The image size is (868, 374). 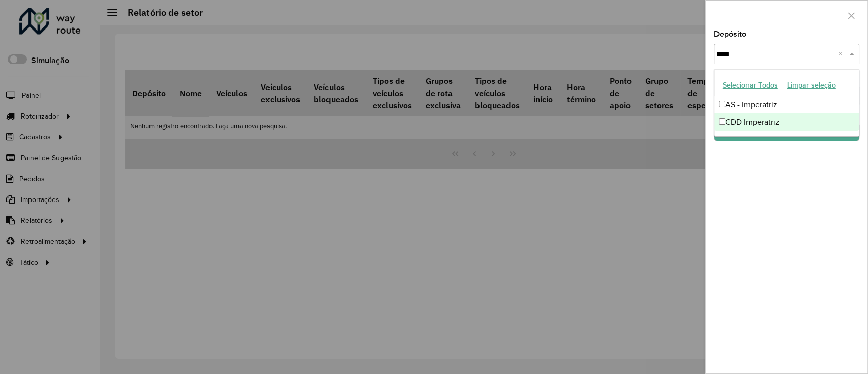 I want to click on ng-dropdown-panel: Options list, so click(x=786, y=103).